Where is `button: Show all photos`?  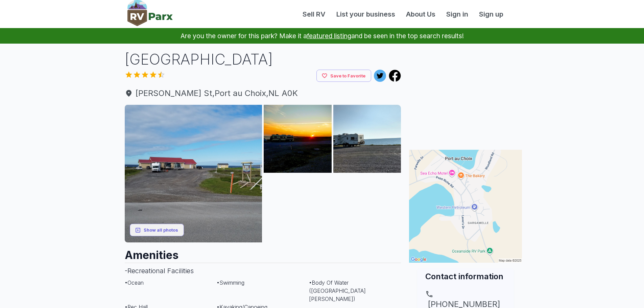 button: Show all photos is located at coordinates (157, 230).